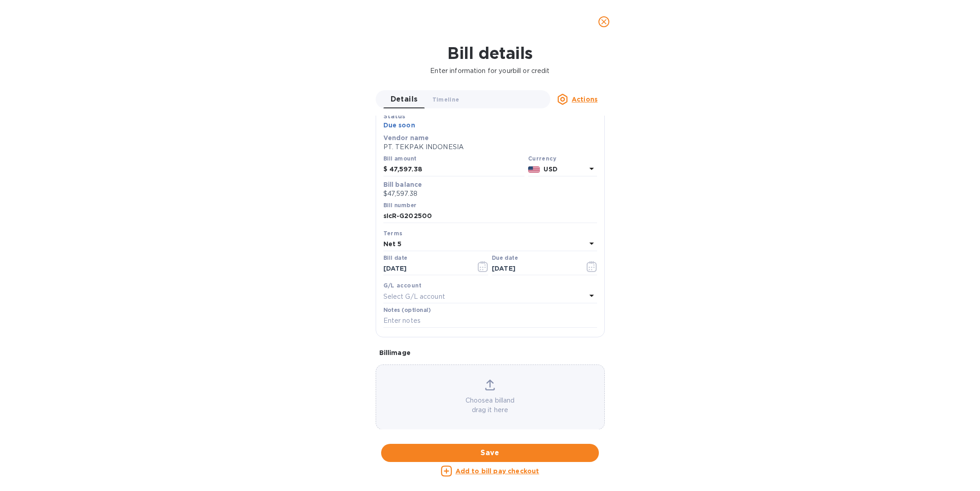  I want to click on p: $47,597.38, so click(490, 194).